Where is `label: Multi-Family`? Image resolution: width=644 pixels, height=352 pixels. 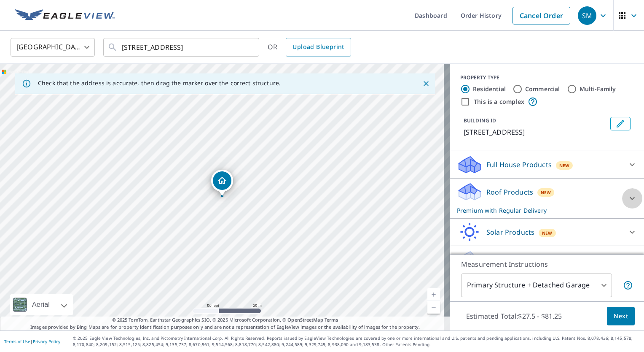 label: Multi-Family is located at coordinates (598, 89).